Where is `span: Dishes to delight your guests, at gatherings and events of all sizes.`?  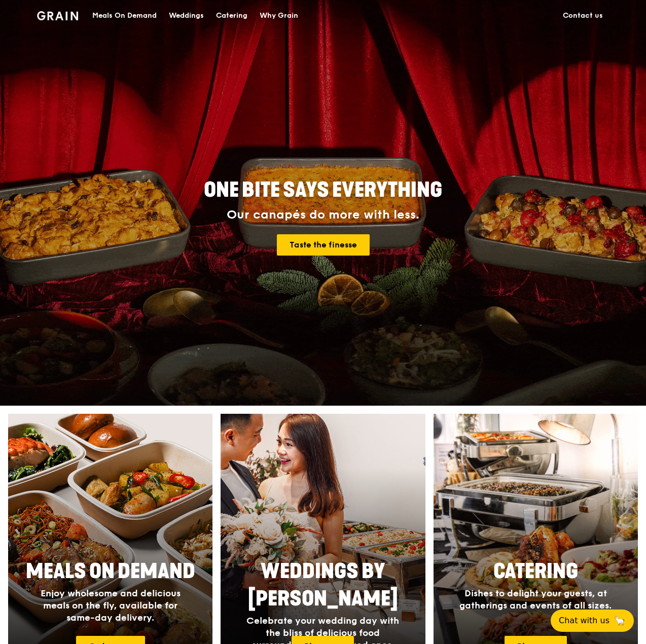
span: Dishes to delight your guests, at gatherings and events of all sizes. is located at coordinates (536, 599).